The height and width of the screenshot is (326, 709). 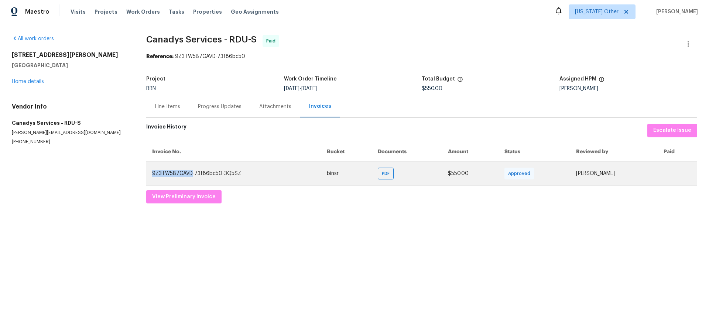 What do you see at coordinates (106, 12) in the screenshot?
I see `span: Projects` at bounding box center [106, 12].